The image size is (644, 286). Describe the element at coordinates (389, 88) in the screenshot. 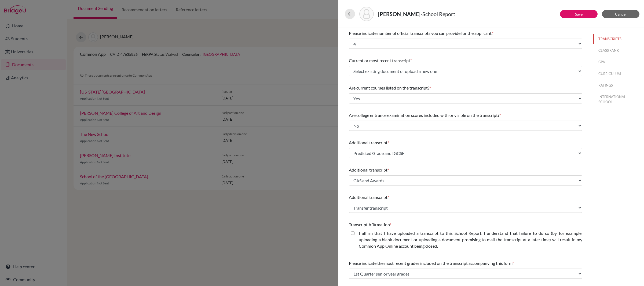

I see `span: Are current courses listed on the transcript?` at that location.